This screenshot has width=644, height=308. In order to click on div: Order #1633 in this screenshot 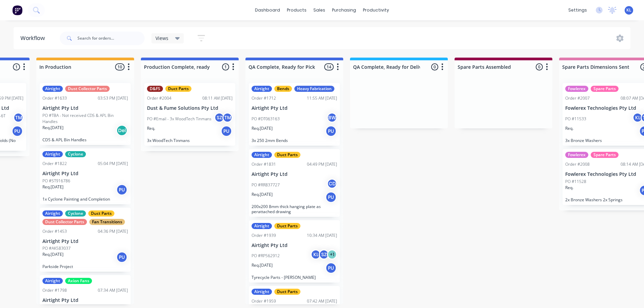, I will do `click(55, 98)`.